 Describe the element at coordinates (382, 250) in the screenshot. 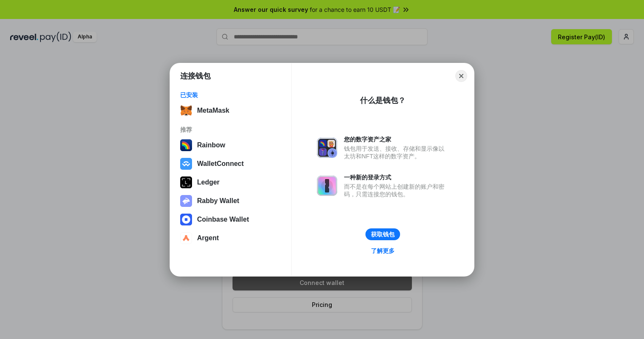

I see `div: 了解更多` at that location.